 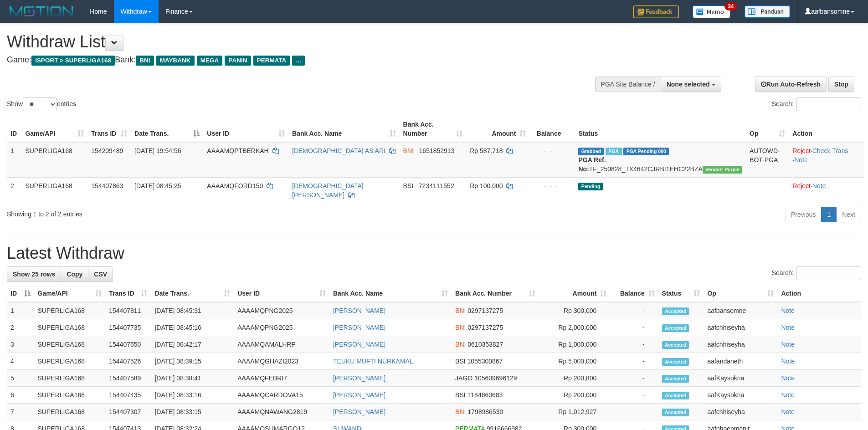 What do you see at coordinates (107, 186) in the screenshot?
I see `span: 154407863` at bounding box center [107, 186].